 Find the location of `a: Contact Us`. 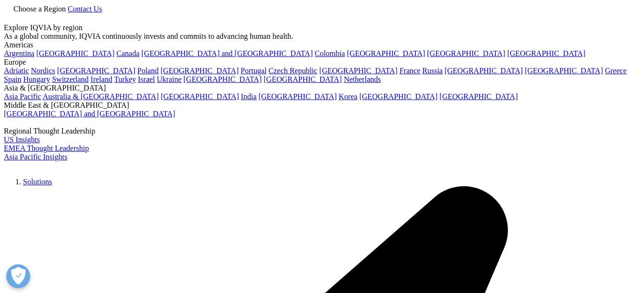

a: Contact Us is located at coordinates (85, 9).